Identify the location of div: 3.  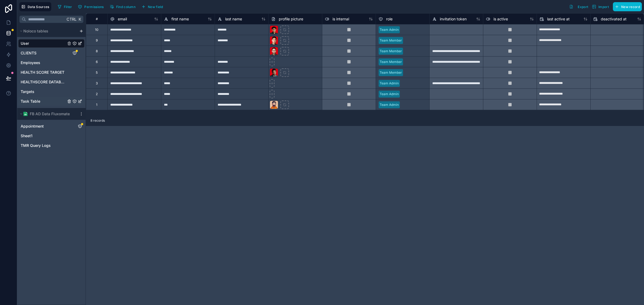
(97, 83).